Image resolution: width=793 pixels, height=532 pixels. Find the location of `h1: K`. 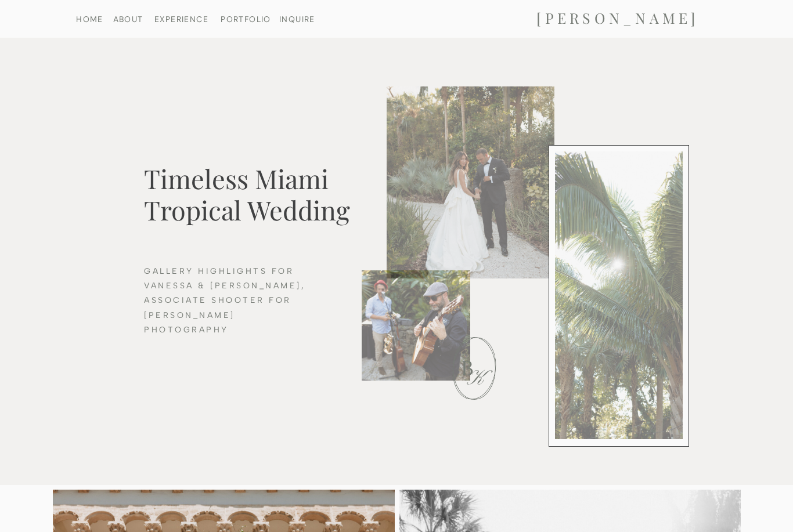

h1: K is located at coordinates (477, 380).